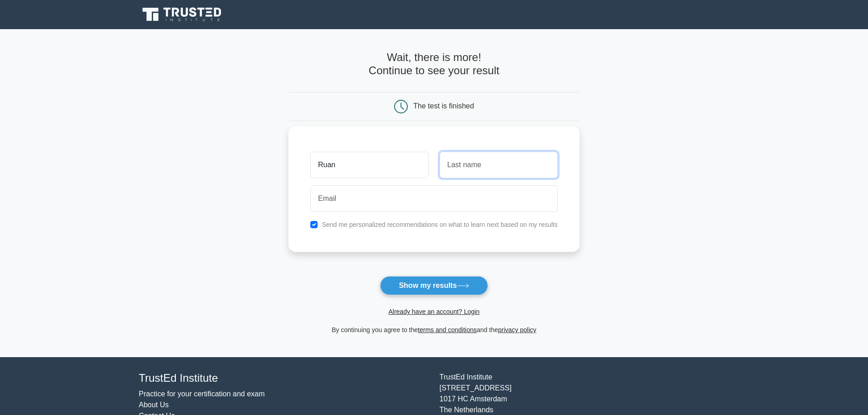 This screenshot has width=868, height=415. I want to click on h4: TrustEd Institute, so click(284, 378).